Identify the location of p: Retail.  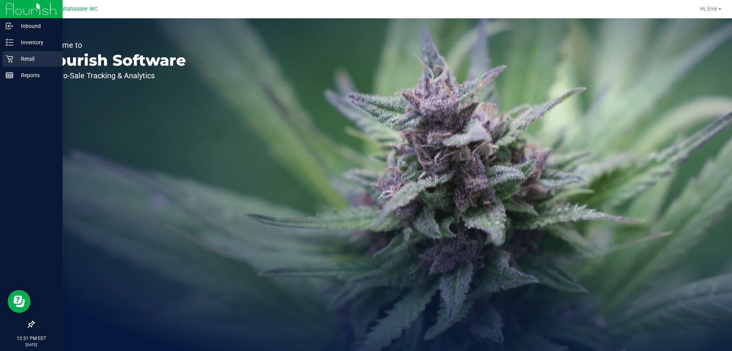
(36, 59).